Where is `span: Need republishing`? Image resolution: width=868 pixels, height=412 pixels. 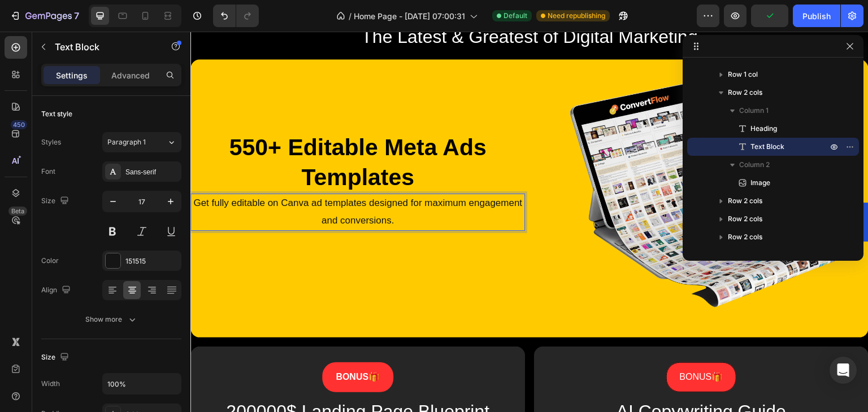 span: Need republishing is located at coordinates (577, 16).